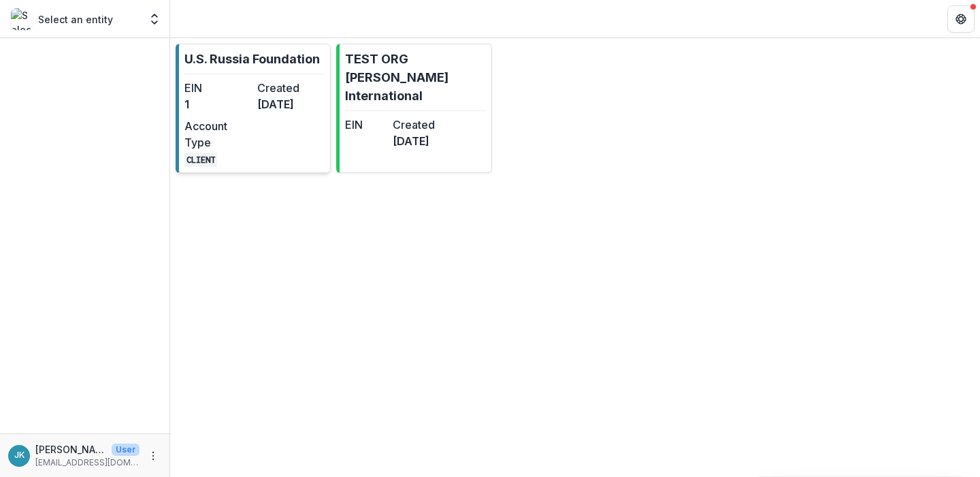 The height and width of the screenshot is (477, 980). What do you see at coordinates (218, 104) in the screenshot?
I see `dd: 1` at bounding box center [218, 104].